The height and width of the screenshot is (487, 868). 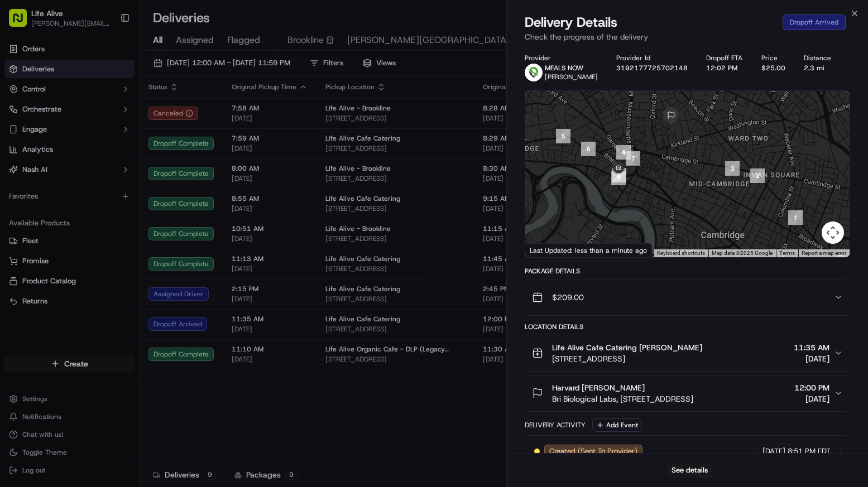 I want to click on img: melas_now_logo.png, so click(x=533, y=72).